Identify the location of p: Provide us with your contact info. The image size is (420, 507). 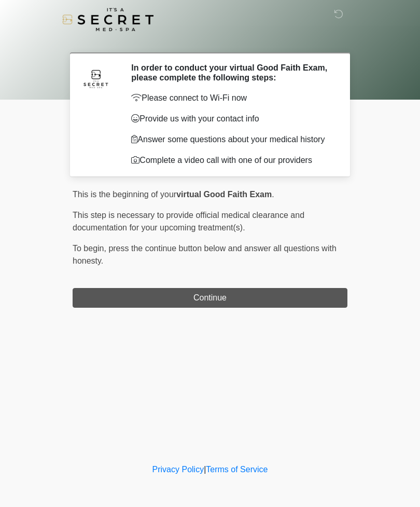
(231, 119).